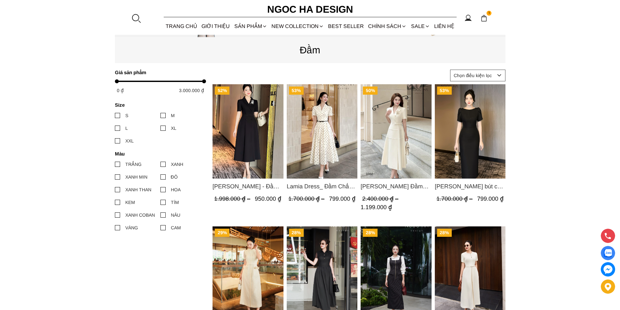 Image resolution: width=620 pixels, height=310 pixels. What do you see at coordinates (173, 128) in the screenshot?
I see `div: XL` at bounding box center [173, 128].